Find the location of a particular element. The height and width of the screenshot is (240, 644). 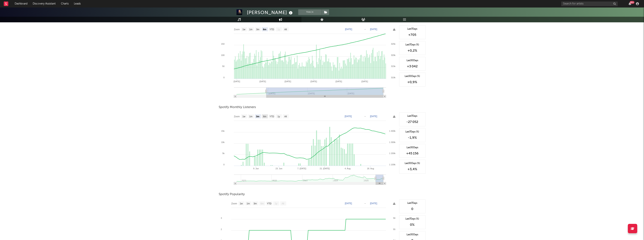

text: 4. Aug is located at coordinates (347, 169).